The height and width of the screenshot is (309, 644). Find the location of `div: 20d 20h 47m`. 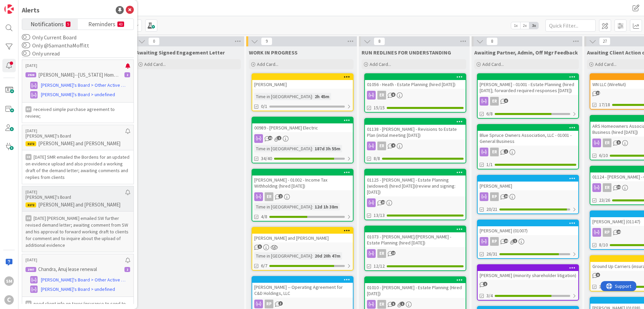

div: 20d 20h 47m is located at coordinates (328, 256).